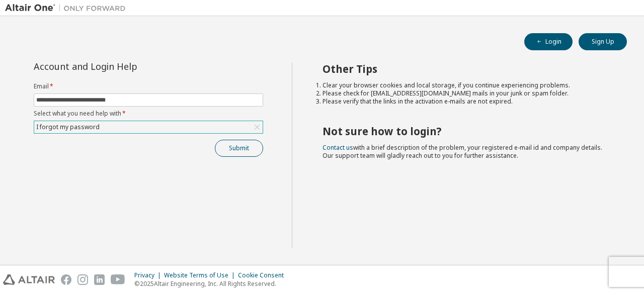 The height and width of the screenshot is (294, 644). Describe the element at coordinates (117, 280) in the screenshot. I see `img: youtube.svg` at that location.